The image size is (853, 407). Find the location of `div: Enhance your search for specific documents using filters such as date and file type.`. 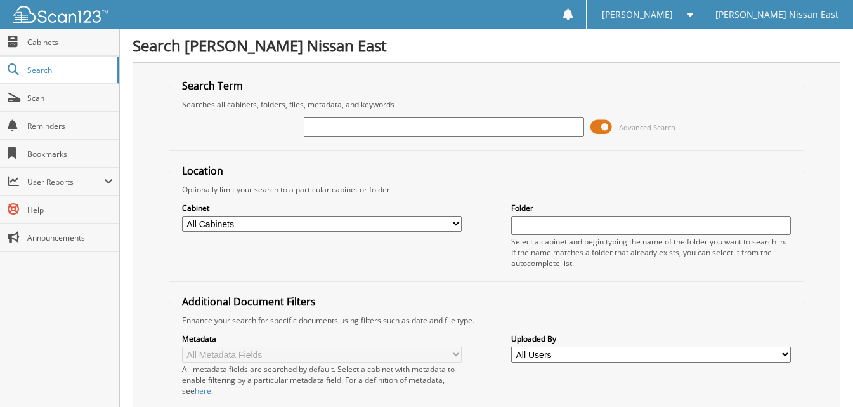

div: Enhance your search for specific documents using filters such as date and file type. is located at coordinates (487, 320).